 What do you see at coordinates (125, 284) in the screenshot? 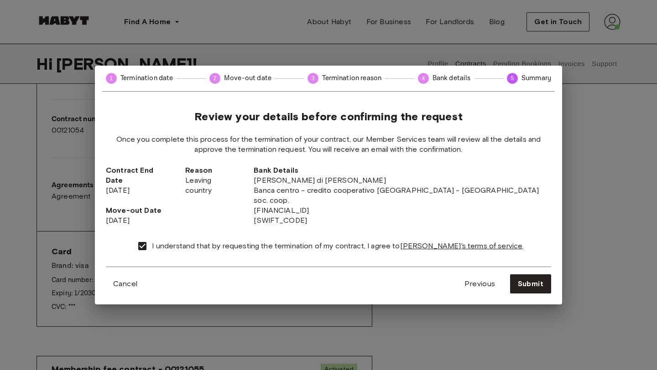
I see `span: Cancel` at bounding box center [125, 284].